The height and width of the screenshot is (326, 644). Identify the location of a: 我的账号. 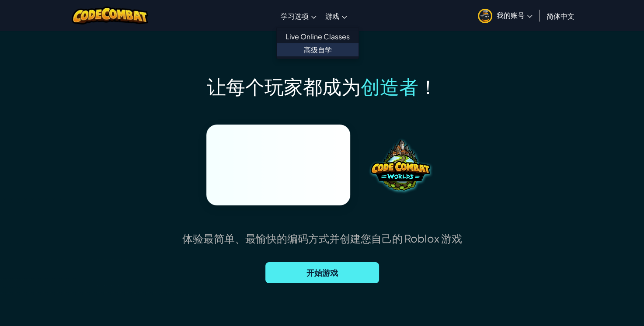
(505, 15).